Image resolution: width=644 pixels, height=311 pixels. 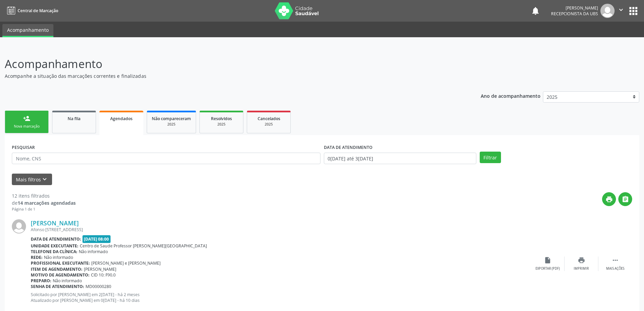 I want to click on button: notifications, so click(x=535, y=11).